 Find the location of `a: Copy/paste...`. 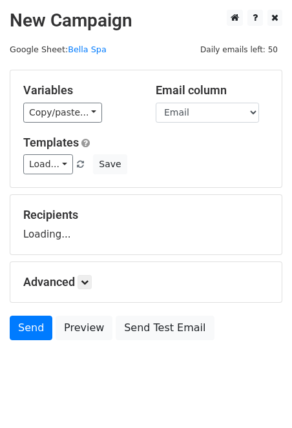

a: Copy/paste... is located at coordinates (63, 112).